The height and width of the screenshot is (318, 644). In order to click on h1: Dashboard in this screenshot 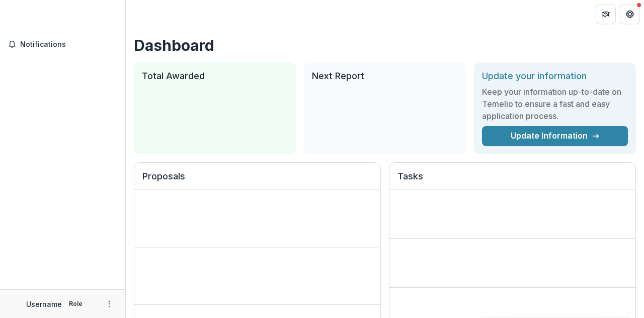, I will do `click(385, 46)`.